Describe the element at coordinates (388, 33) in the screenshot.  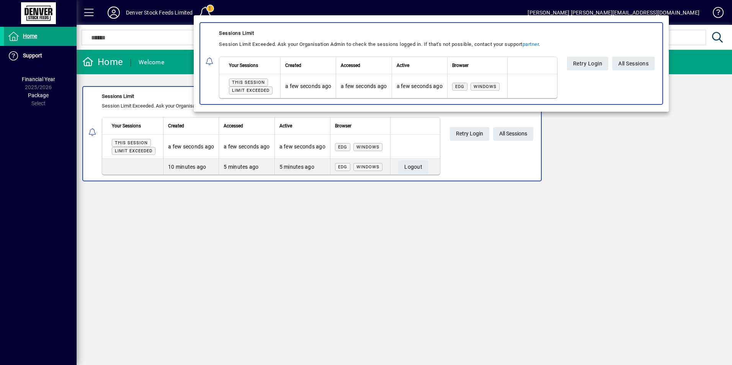
I see `div: Sessions Limit` at that location.